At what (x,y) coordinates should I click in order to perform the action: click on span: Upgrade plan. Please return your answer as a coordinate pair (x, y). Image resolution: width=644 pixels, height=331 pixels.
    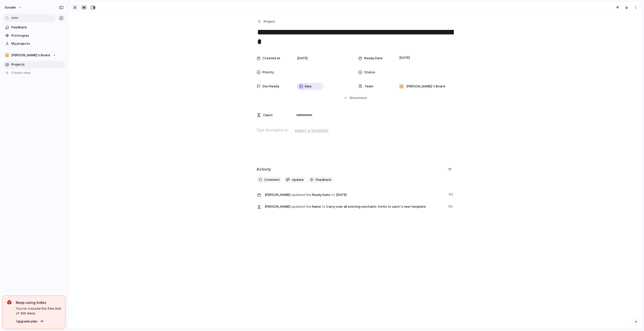
    Looking at the image, I should click on (27, 322).